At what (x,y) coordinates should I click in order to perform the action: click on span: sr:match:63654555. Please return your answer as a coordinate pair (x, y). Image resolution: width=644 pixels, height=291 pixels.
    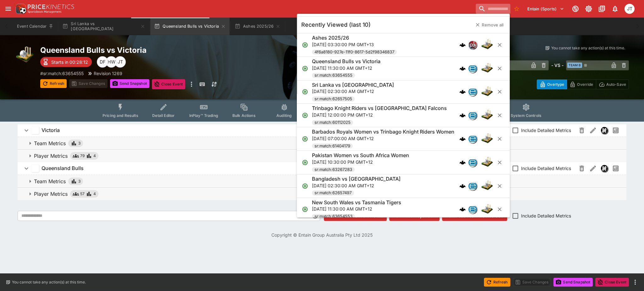
    Looking at the image, I should click on (333, 75).